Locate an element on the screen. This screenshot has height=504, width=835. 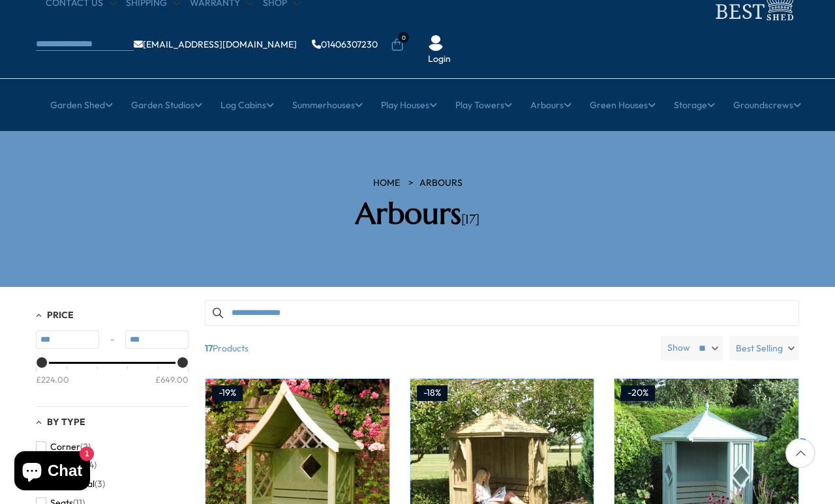
div: £649.00 is located at coordinates (171, 379).